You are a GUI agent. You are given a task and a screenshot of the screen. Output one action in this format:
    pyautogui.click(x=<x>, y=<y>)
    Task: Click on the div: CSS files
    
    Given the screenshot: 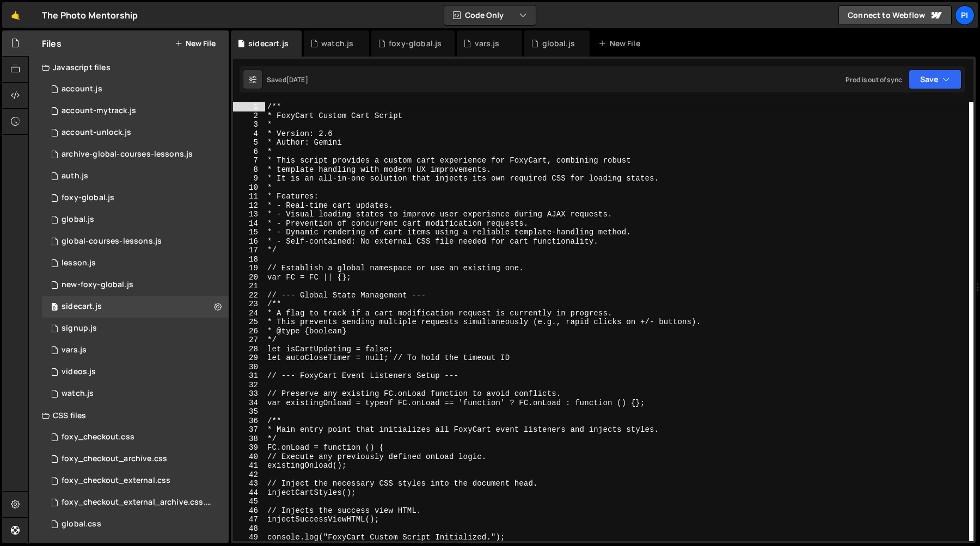 What is the action you would take?
    pyautogui.click(x=128, y=416)
    